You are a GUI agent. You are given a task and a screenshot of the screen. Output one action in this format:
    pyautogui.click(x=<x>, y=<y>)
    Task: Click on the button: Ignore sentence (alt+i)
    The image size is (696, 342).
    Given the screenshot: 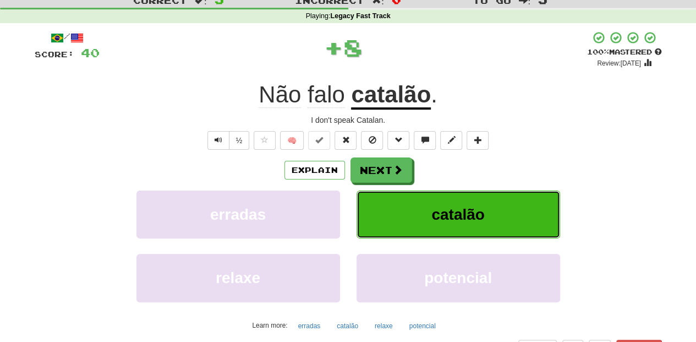 What is the action you would take?
    pyautogui.click(x=372, y=140)
    